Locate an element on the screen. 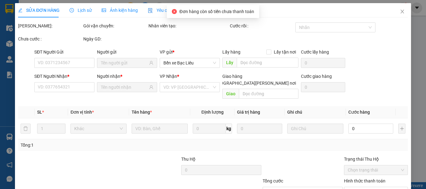 The image size is (426, 189). span: Lấy is located at coordinates (229, 63).